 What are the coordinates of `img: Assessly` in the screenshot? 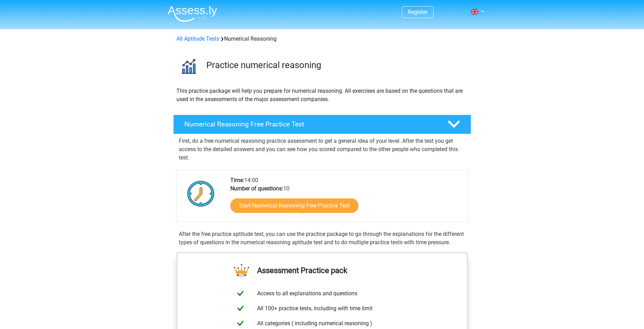 It's located at (193, 14).